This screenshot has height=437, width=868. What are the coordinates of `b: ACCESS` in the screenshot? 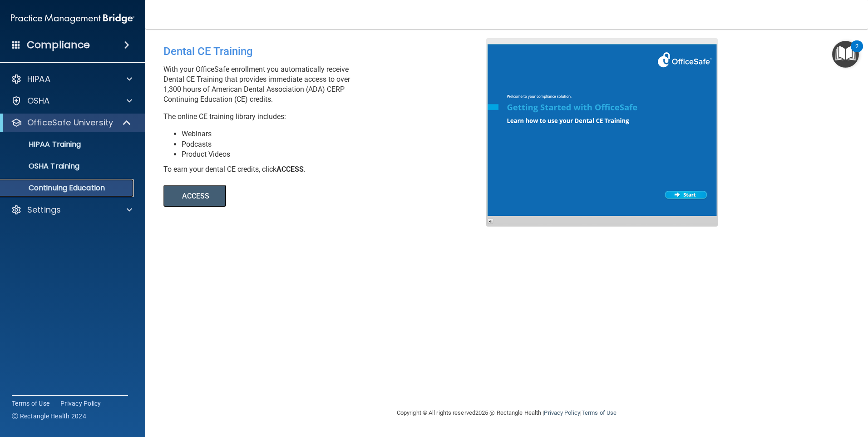 It's located at (290, 169).